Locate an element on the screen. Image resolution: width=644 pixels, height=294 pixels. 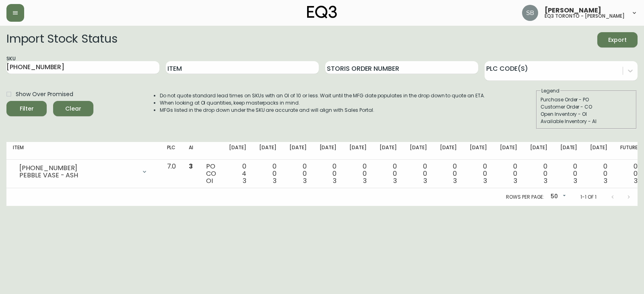
p: 1-1 of 1 is located at coordinates (589, 197).